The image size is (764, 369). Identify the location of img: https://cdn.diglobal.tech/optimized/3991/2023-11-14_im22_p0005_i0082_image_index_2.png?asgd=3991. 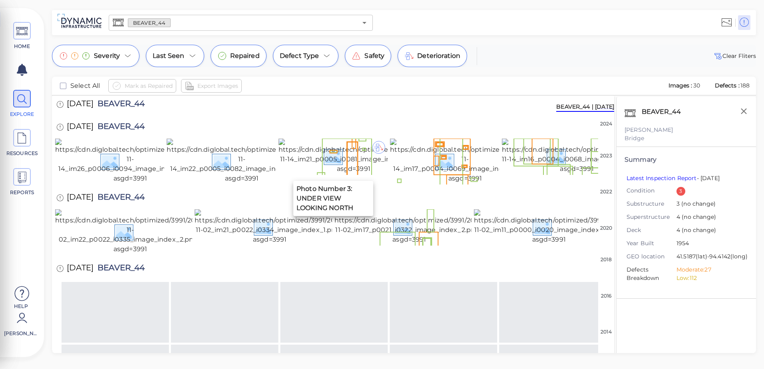
(242, 161).